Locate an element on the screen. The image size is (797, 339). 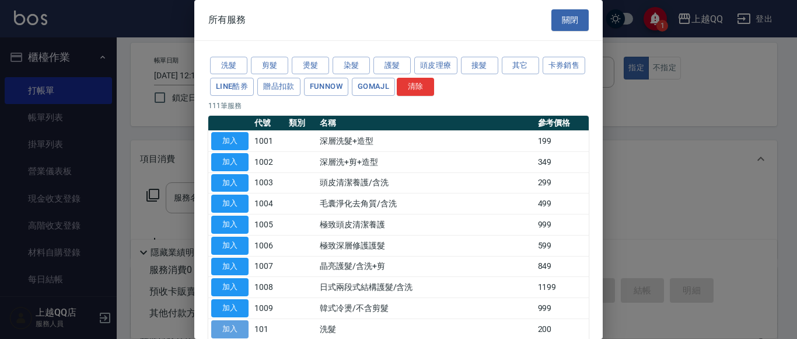
button: 頭皮理療 is located at coordinates (436, 65).